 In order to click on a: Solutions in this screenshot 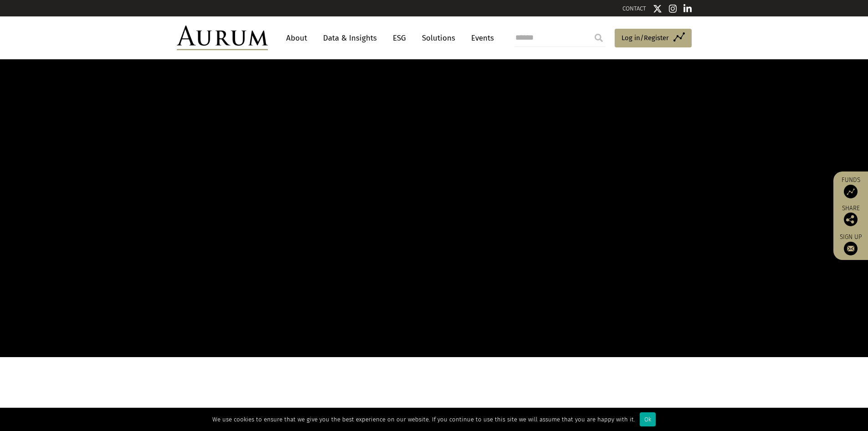, I will do `click(438, 38)`.